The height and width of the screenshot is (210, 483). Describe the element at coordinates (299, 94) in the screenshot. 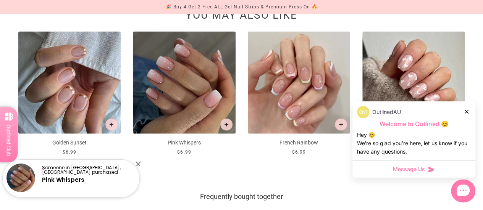

I see `a: French Rainbow-Press on Manicure-OutlinedFrench Rainbow-Press on Manicure-Outlined Add to cart Fr...` at that location.